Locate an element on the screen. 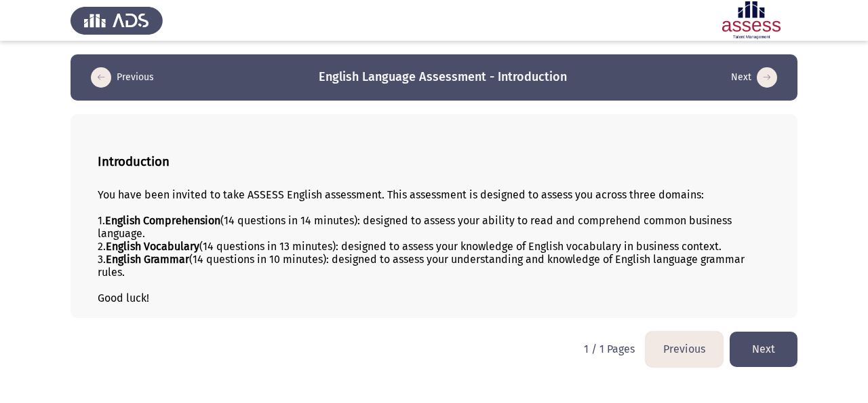  div: 1. (14 questions in 14 minutes): designed to assess your ability to read and comprehend common bu... is located at coordinates (434, 227).